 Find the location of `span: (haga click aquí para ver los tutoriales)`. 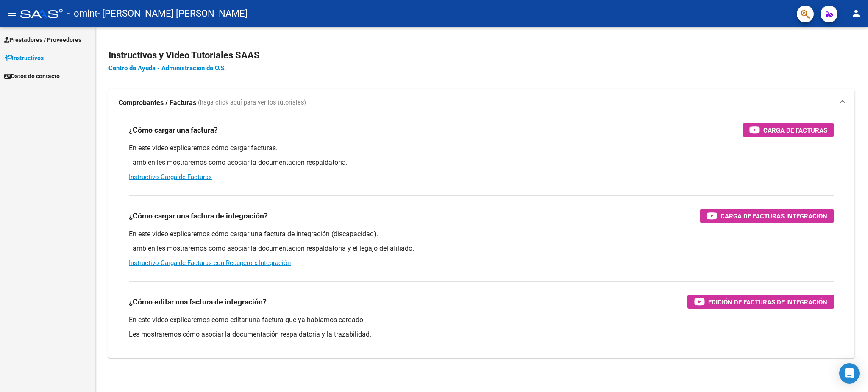

span: (haga click aquí para ver los tutoriales) is located at coordinates (252, 103).